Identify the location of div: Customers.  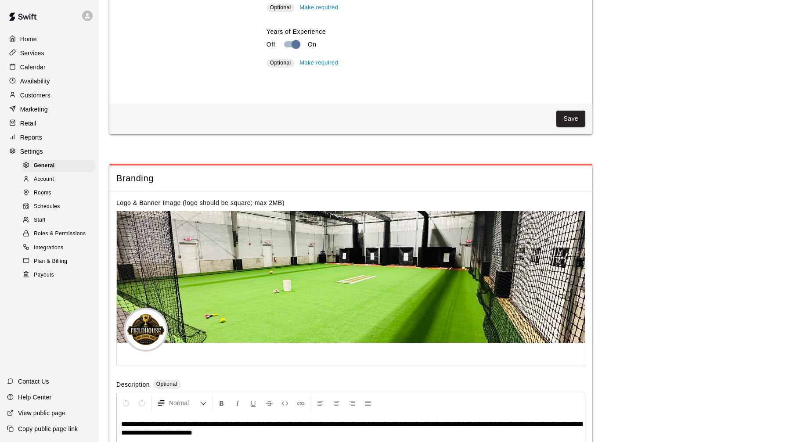
(49, 95).